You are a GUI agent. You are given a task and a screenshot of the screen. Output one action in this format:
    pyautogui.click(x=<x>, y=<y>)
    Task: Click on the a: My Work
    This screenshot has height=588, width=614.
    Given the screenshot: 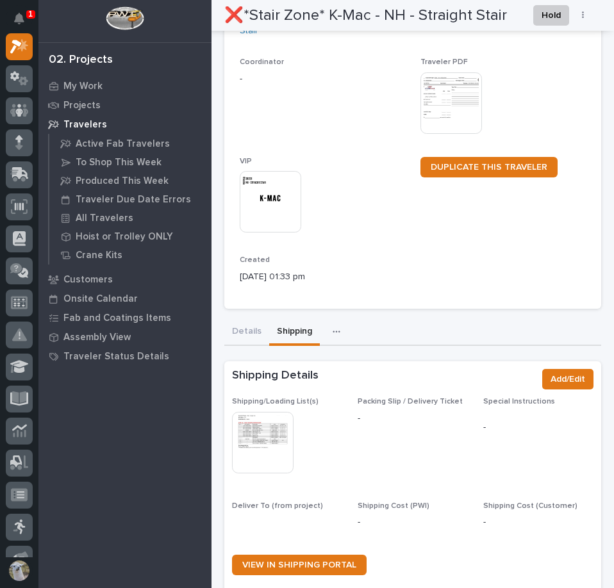 What is the action you would take?
    pyautogui.click(x=125, y=86)
    